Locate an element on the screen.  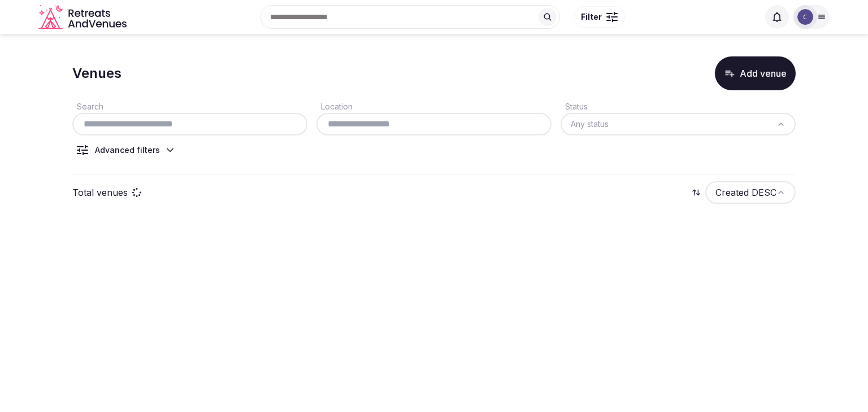
p: Total venues is located at coordinates (100, 192).